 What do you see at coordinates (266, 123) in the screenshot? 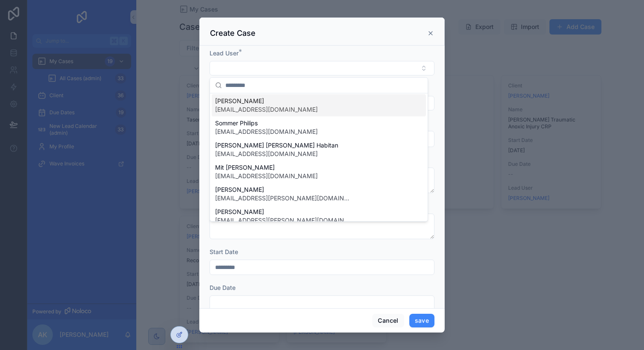
I see `span: Sommer Philips` at bounding box center [266, 123].